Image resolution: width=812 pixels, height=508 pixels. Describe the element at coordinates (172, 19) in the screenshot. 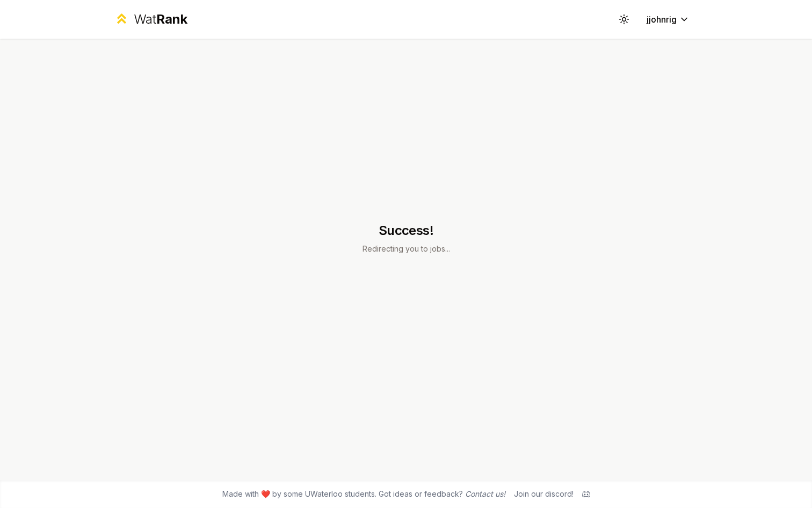

I see `span: Rank` at that location.